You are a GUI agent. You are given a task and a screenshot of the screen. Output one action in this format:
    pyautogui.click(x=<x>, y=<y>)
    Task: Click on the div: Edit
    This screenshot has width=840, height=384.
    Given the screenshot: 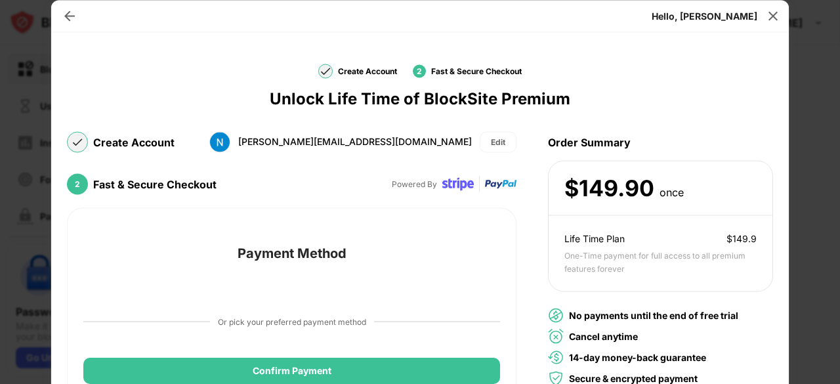 What is the action you would take?
    pyautogui.click(x=498, y=142)
    